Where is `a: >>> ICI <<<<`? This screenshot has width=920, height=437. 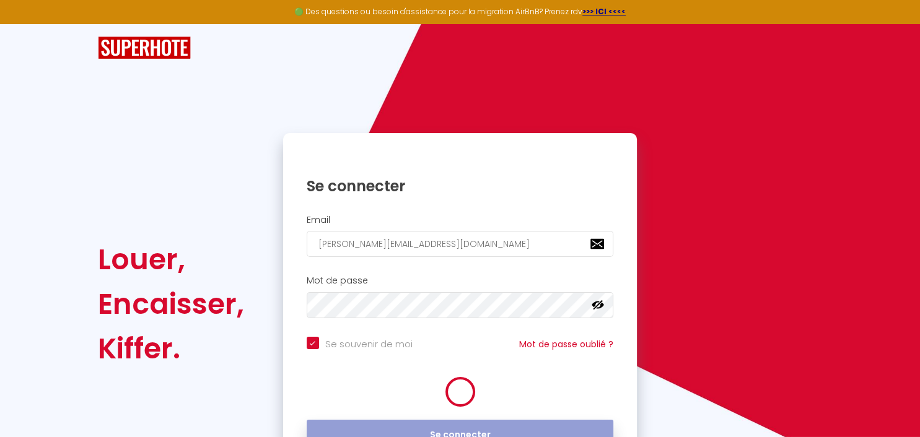
a: >>> ICI <<<< is located at coordinates (604, 11).